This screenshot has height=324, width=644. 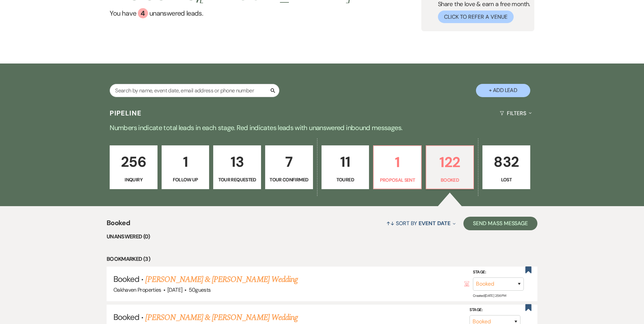 I want to click on a: 832Lost, so click(x=506, y=167).